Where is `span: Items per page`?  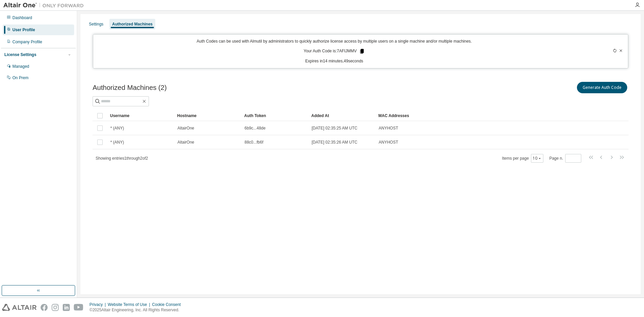
span: Items per page is located at coordinates (523, 158).